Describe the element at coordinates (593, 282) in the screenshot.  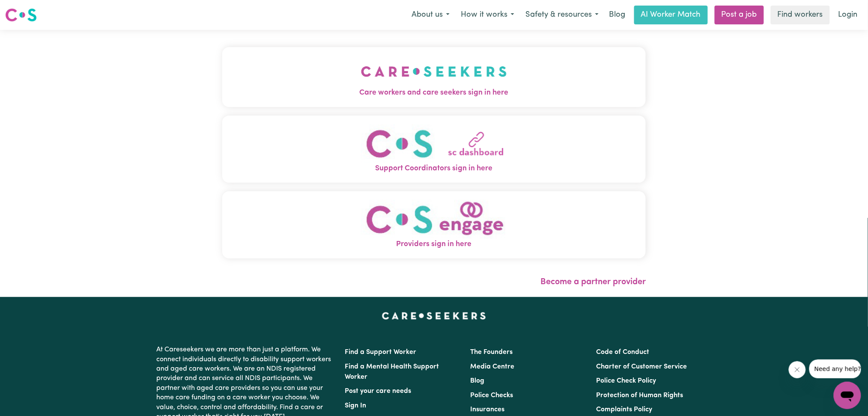
I see `a: Become a partner provider` at that location.